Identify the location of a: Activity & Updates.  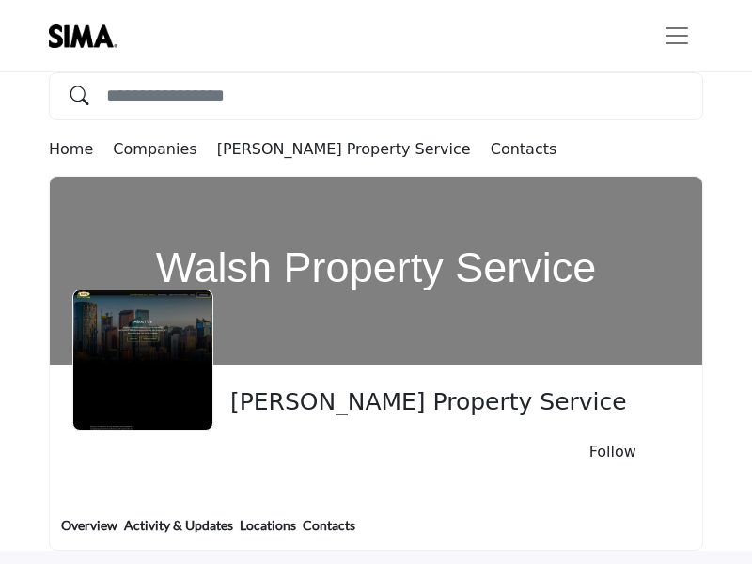
(179, 532).